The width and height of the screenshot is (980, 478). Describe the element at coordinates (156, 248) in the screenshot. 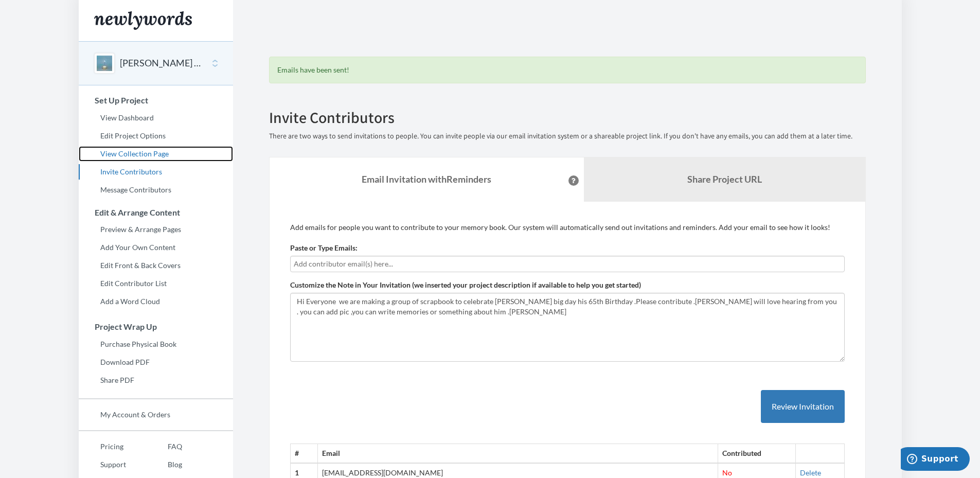

I see `a: Add Your Own Content` at that location.